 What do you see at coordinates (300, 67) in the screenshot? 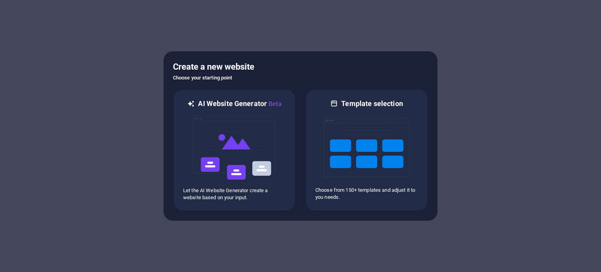
I see `h5: Create a new website` at bounding box center [300, 67].